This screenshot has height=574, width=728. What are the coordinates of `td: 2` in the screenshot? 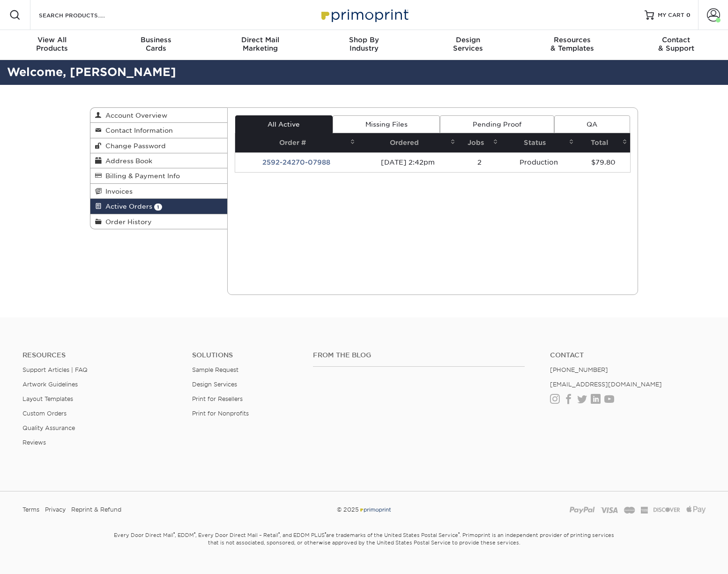 It's located at (480, 162).